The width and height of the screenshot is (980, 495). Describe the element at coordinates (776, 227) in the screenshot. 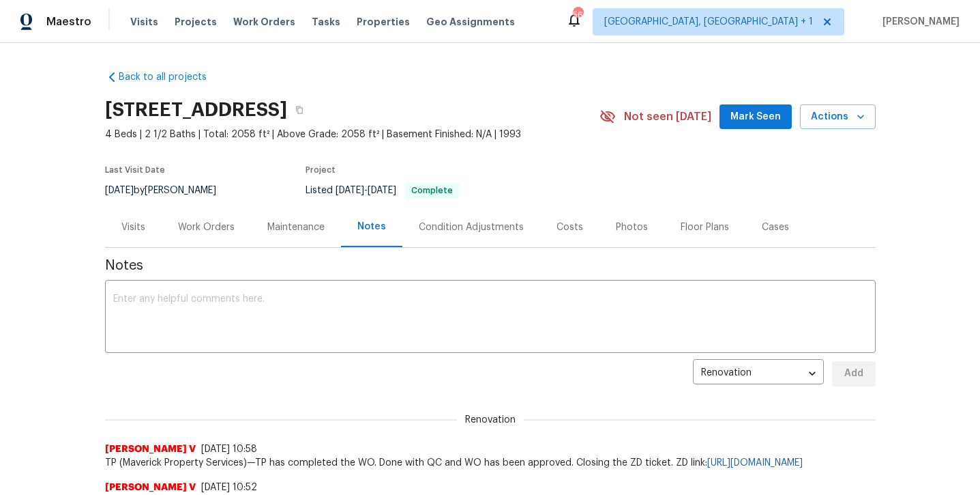

I see `div: Cases` at that location.